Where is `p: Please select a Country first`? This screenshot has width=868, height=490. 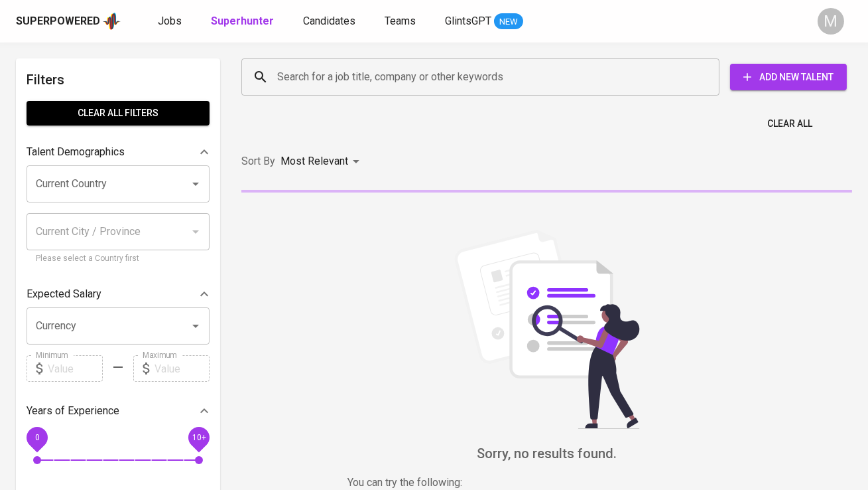 p: Please select a Country first is located at coordinates (118, 259).